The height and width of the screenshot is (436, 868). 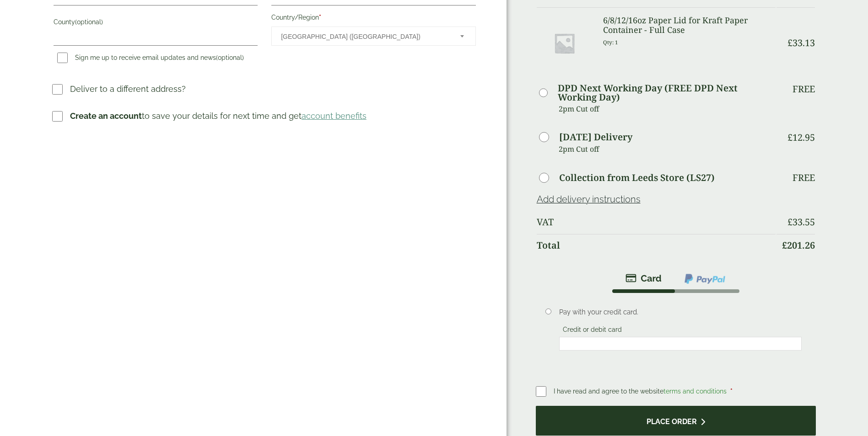 What do you see at coordinates (106, 116) in the screenshot?
I see `strong: Create an account` at bounding box center [106, 116].